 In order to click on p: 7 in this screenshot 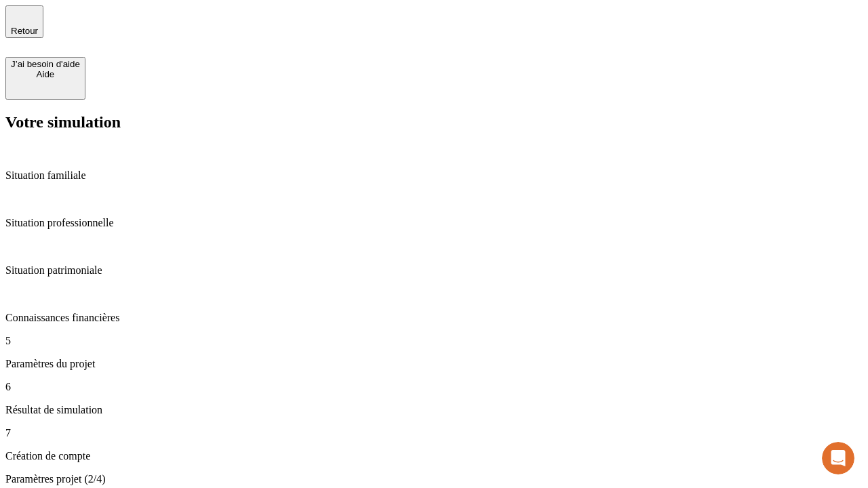, I will do `click(434, 433)`.